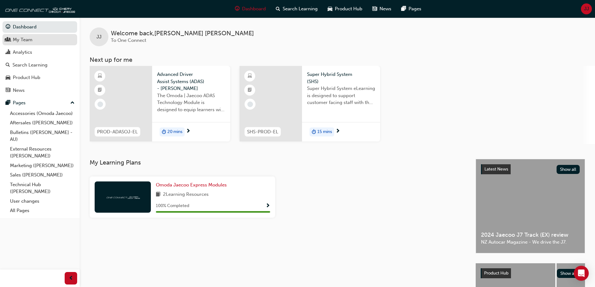 This screenshot has height=287, width=595. Describe the element at coordinates (530, 169) in the screenshot. I see `a: Latest NewsShow all` at that location.